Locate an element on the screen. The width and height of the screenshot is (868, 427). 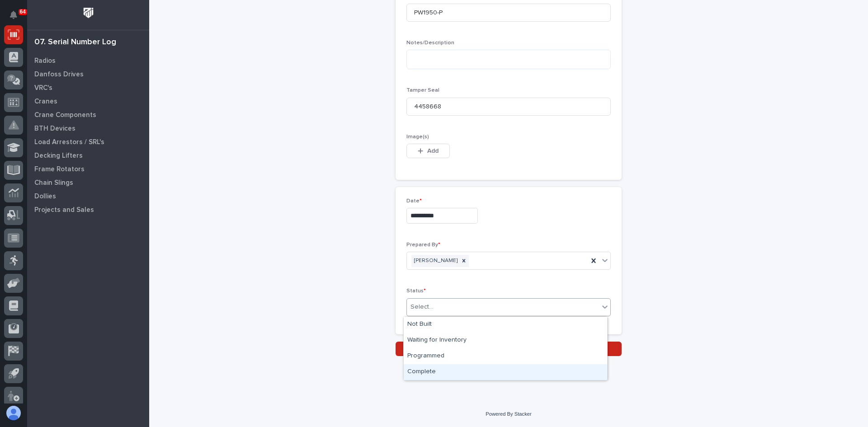
span: Tamper Seal is located at coordinates (423, 90).